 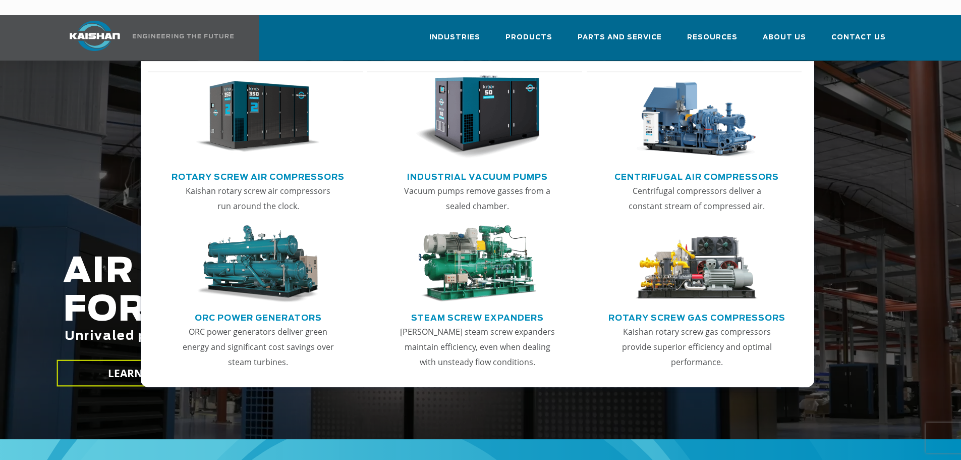 I want to click on a: Parts and Service, so click(x=620, y=41).